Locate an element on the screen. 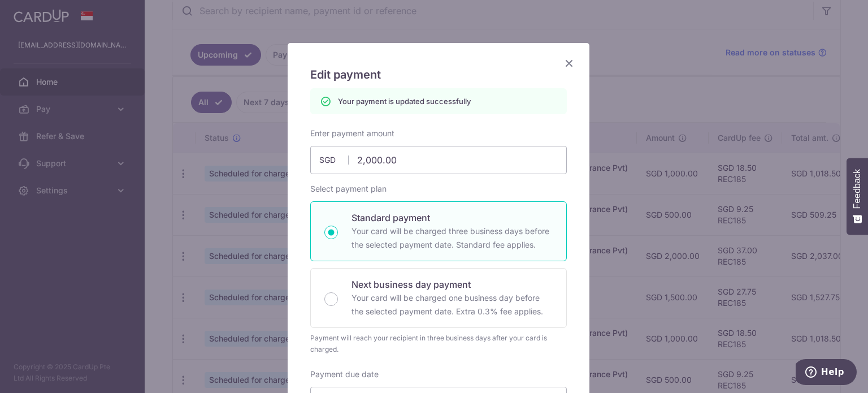  button: Feedback - Show survey is located at coordinates (857, 196).